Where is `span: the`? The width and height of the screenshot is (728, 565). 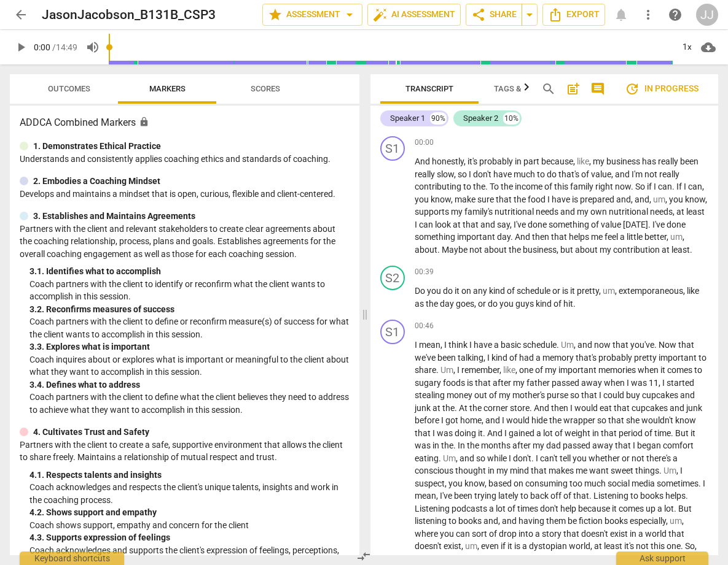
span: the is located at coordinates (520, 200).